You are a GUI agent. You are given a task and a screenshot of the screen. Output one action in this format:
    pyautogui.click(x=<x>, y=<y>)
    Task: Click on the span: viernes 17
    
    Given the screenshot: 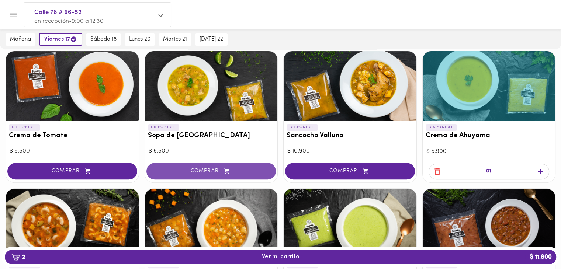 What is the action you would take?
    pyautogui.click(x=61, y=39)
    